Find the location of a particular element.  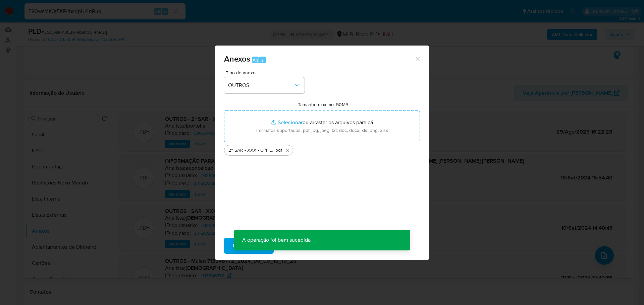

button: Subir arquivo is located at coordinates (249, 246).